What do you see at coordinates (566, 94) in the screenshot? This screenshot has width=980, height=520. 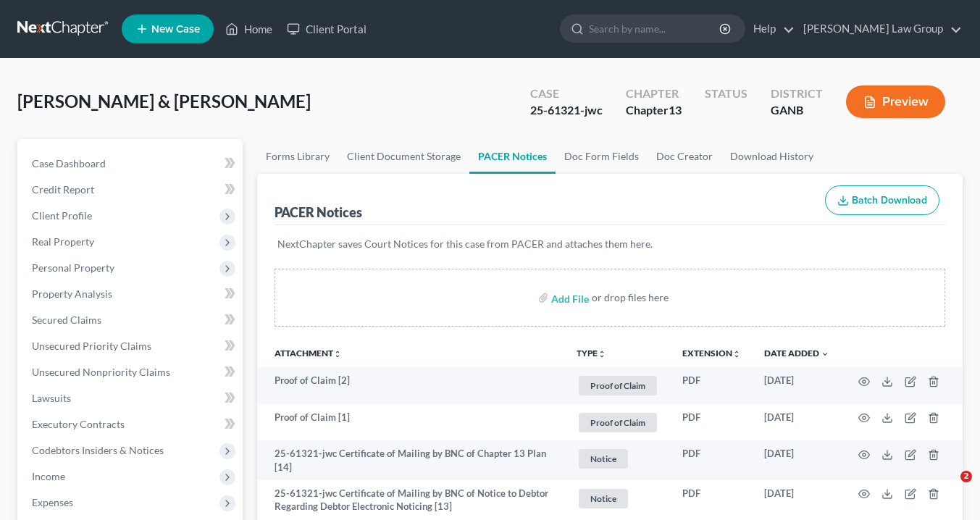 I see `div: Case` at bounding box center [566, 94].